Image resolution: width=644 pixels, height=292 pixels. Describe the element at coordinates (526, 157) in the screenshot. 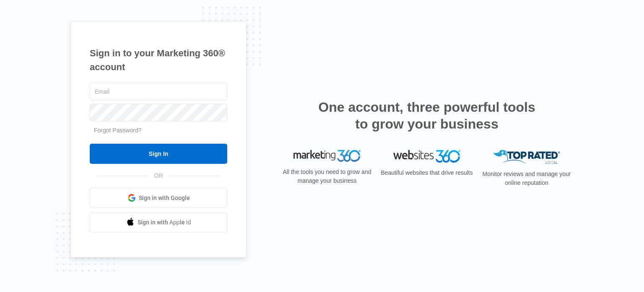

I see `img: Top Rated Local` at that location.